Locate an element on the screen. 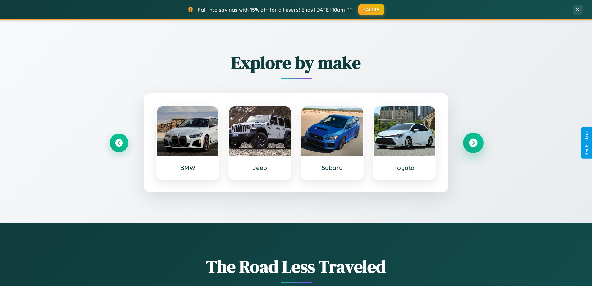 Image resolution: width=592 pixels, height=286 pixels. h3: BMW is located at coordinates (188, 168).